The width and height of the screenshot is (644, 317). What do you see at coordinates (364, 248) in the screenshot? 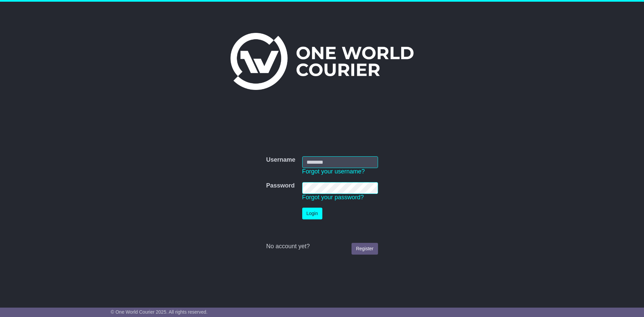
I see `a: Register` at bounding box center [364, 248].